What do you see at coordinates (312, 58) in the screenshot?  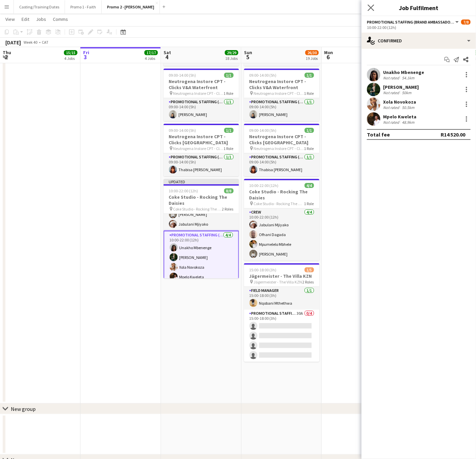 I see `div: 19 Jobs` at bounding box center [312, 58].